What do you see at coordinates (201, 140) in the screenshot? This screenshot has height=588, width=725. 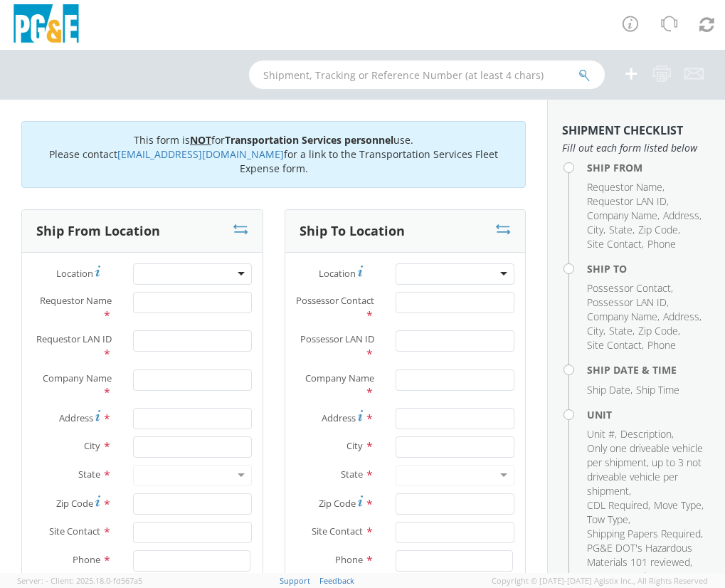 I see `u: NOT` at bounding box center [201, 140].